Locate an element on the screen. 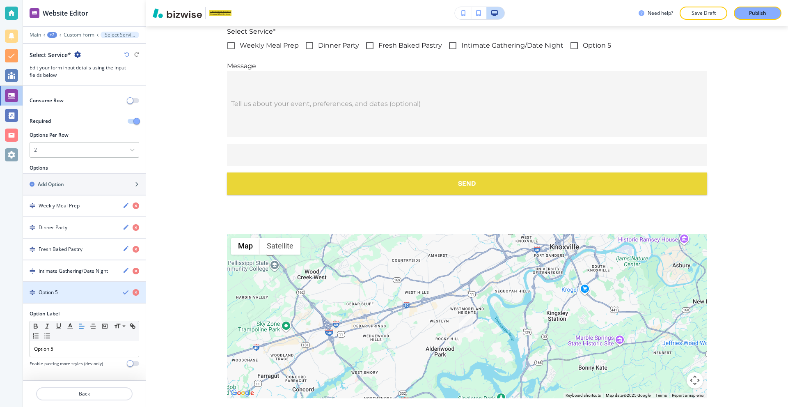 This screenshot has height=407, width=788. h2: Consume Row is located at coordinates (46, 101).